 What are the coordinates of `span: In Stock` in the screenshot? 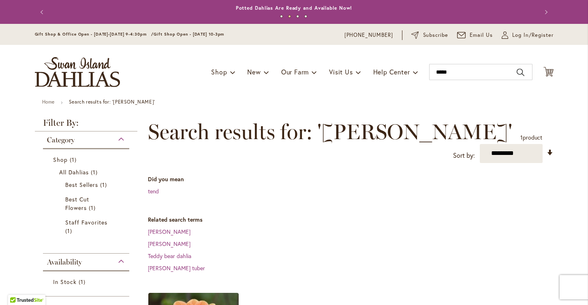 It's located at (65, 282).